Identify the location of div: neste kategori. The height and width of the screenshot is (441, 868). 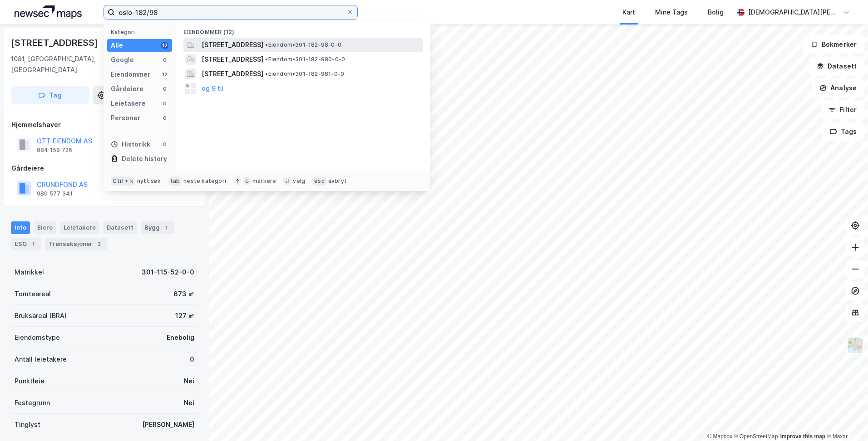
(205, 181).